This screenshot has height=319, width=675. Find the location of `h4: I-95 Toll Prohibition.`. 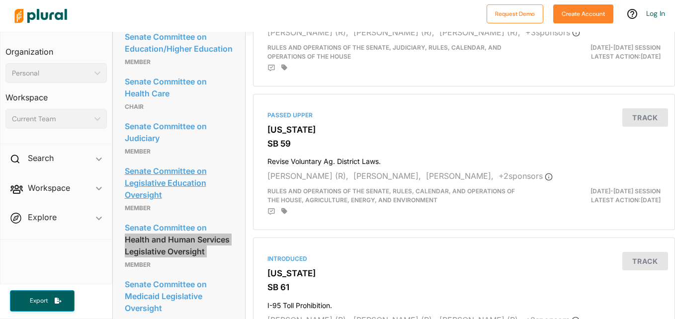

h4: I-95 Toll Prohibition. is located at coordinates (464, 303).